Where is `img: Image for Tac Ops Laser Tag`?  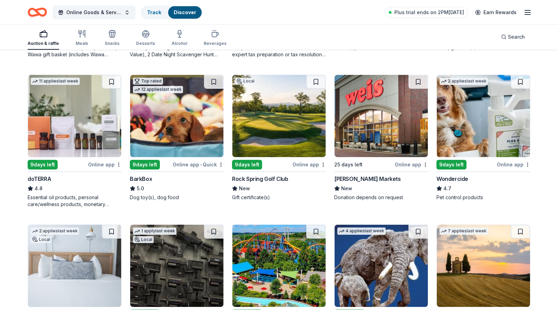 img: Image for Tac Ops Laser Tag is located at coordinates (177, 266).